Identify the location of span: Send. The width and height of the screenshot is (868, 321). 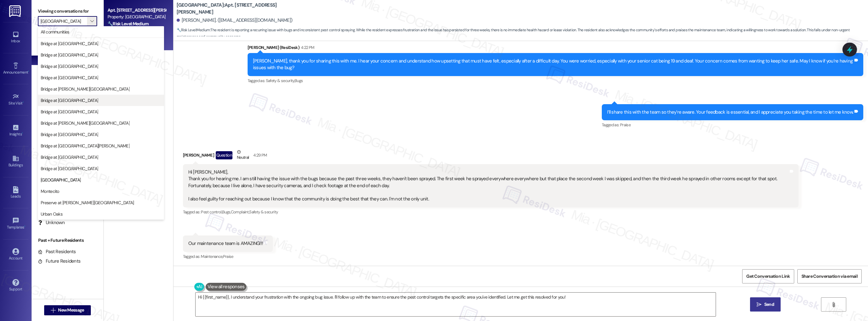
(769, 304).